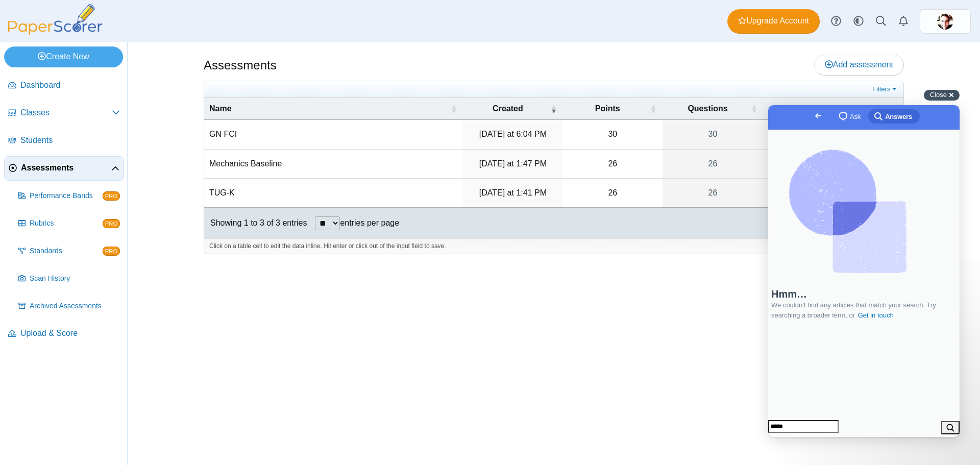 Image resolution: width=980 pixels, height=465 pixels. I want to click on span: Try searching a broader term, or, so click(85, 204).